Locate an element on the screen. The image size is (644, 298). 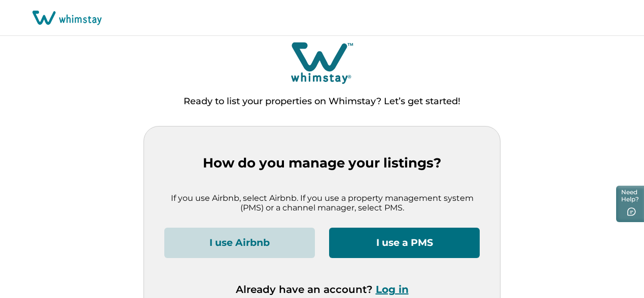
p: If you use Airbnb, select Airbnb. If you use a property management system (PMS) or a channel mana... is located at coordinates (322, 203).